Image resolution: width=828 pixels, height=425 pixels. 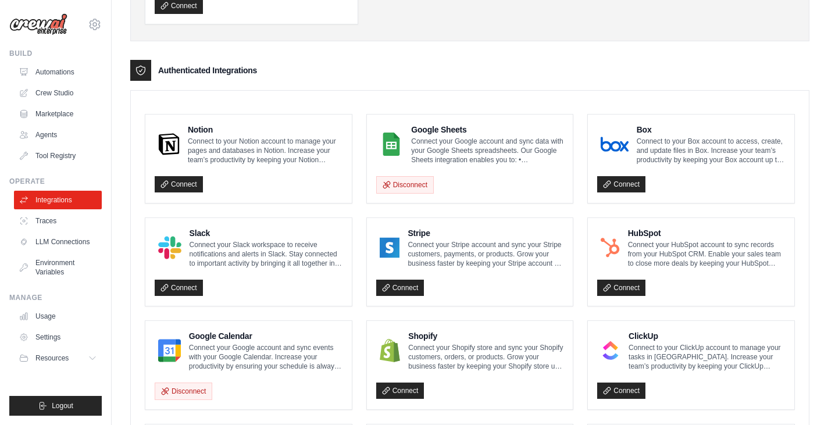 What do you see at coordinates (58, 114) in the screenshot?
I see `a: Marketplace` at bounding box center [58, 114].